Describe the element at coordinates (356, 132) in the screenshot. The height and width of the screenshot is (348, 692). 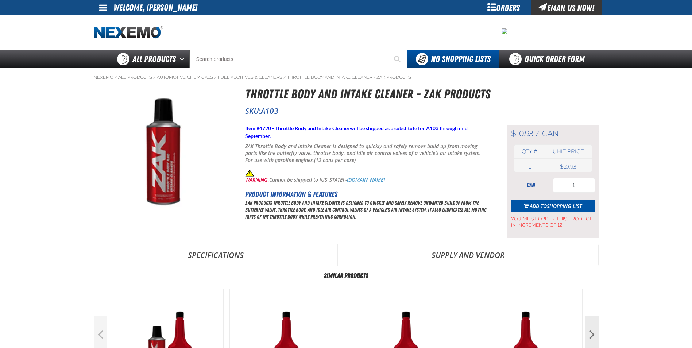
I see `span: Item # will be shipped as a substitute for A103 through mid September.` at that location.